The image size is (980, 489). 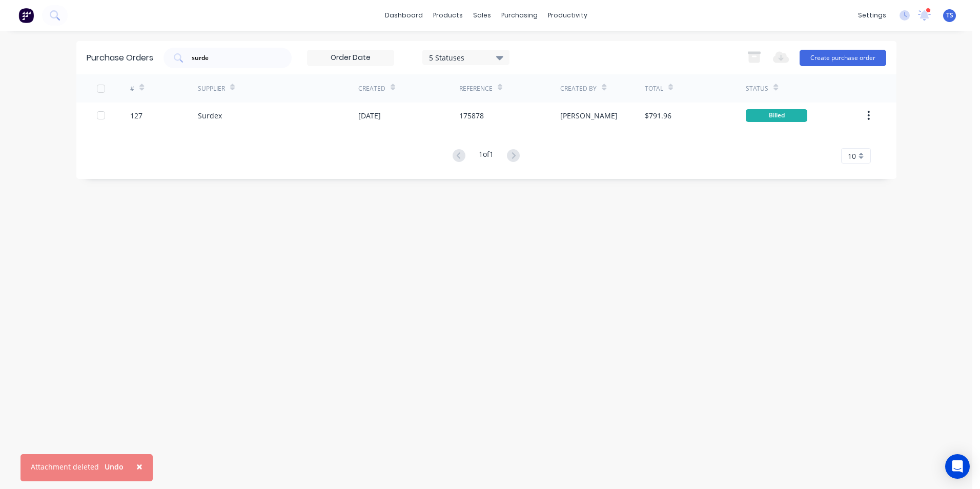 What do you see at coordinates (233, 58) in the screenshot?
I see `input: Search purchase orders...` at bounding box center [233, 58].